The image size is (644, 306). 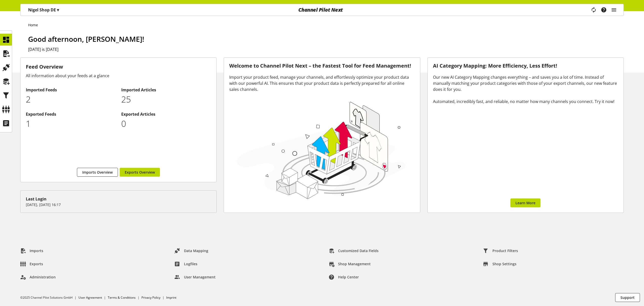 What do you see at coordinates (32, 264) in the screenshot?
I see `a: Exports` at bounding box center [32, 264].